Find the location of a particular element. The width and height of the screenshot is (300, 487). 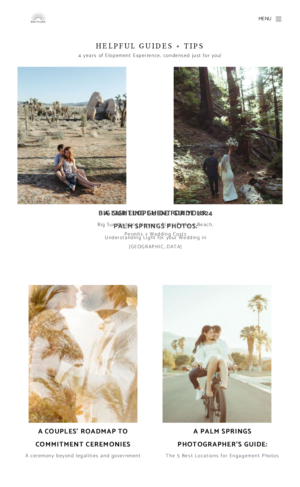

a: Big Sur Wedding Venues, State Parks + Beach, Permits + Wedding Costs is located at coordinates (156, 229).